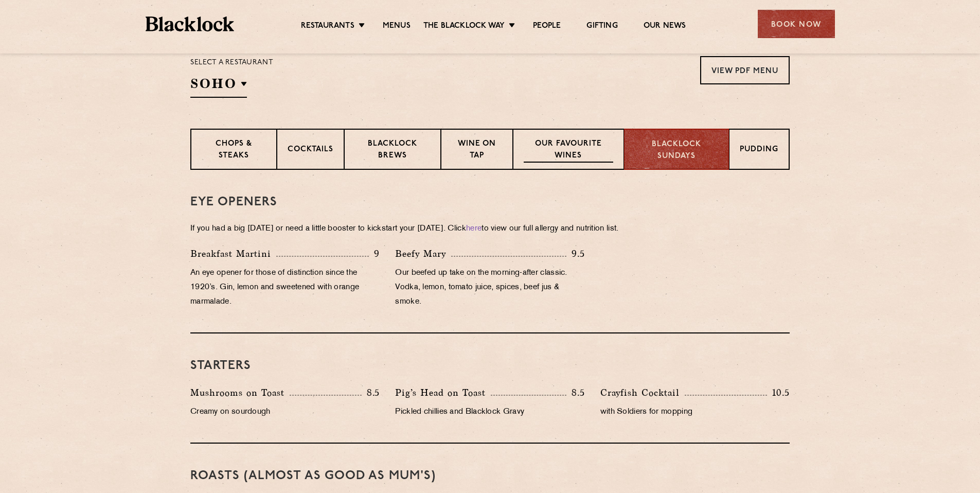 The width and height of the screenshot is (980, 493). What do you see at coordinates (474, 228) in the screenshot?
I see `a: here` at bounding box center [474, 228].